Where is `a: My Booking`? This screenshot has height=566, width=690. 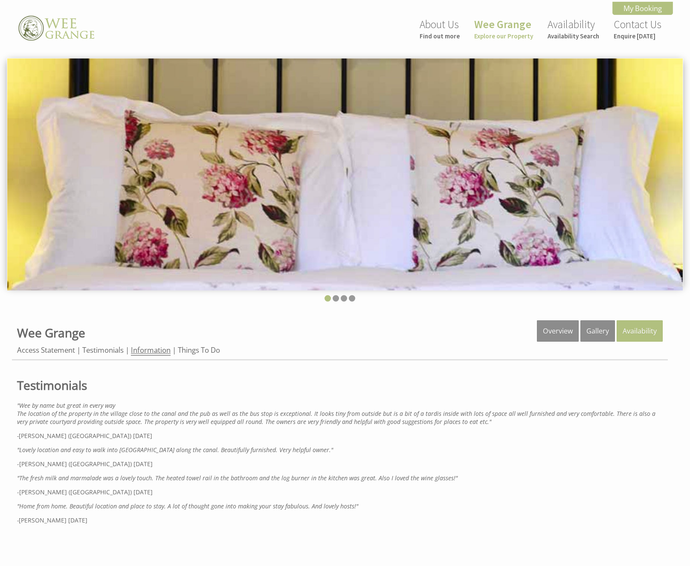 a: My Booking is located at coordinates (643, 8).